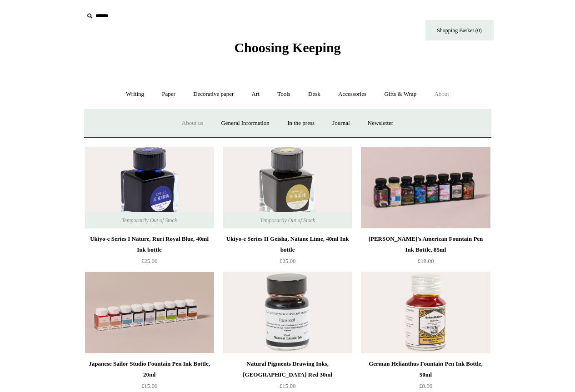 The image size is (575, 392). What do you see at coordinates (341, 123) in the screenshot?
I see `a: Journal` at bounding box center [341, 123].